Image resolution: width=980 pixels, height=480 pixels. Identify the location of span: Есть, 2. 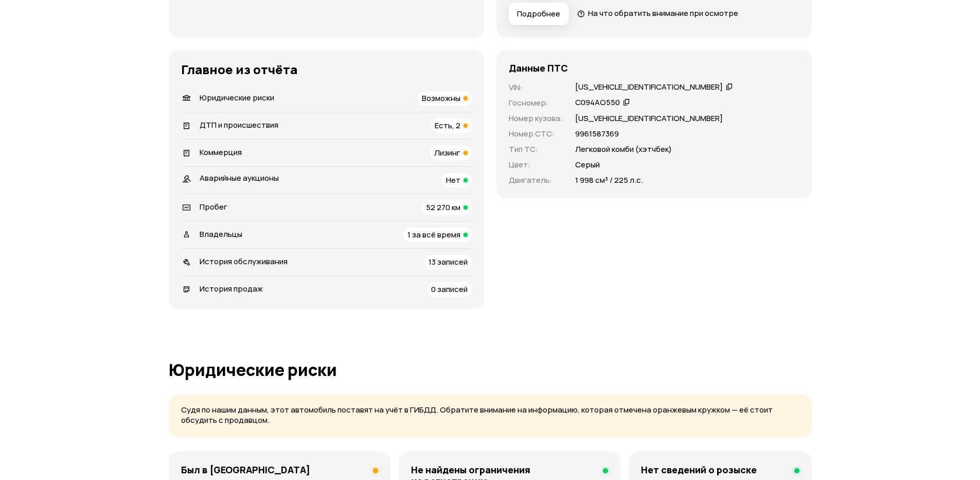
(448, 125).